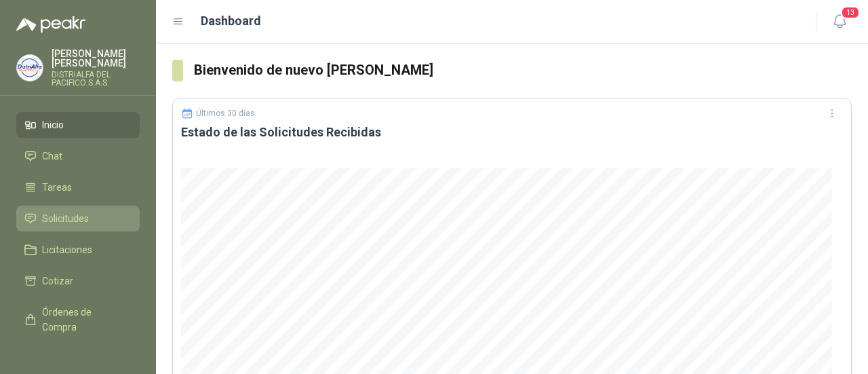 The width and height of the screenshot is (868, 374). Describe the element at coordinates (225, 113) in the screenshot. I see `p: Últimos 30 días` at that location.